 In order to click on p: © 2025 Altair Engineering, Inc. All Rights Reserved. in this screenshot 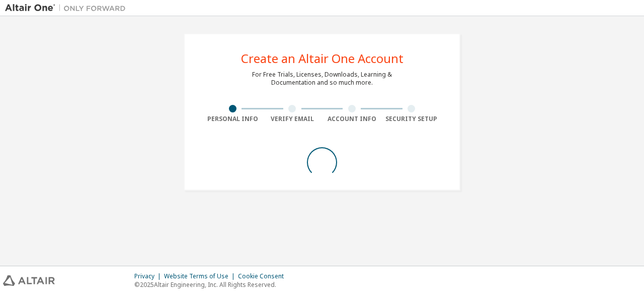, I will do `click(212, 284)`.